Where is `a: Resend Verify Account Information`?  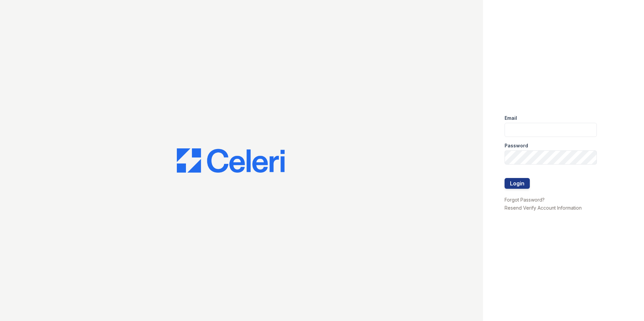
a: Resend Verify Account Information is located at coordinates (543, 208).